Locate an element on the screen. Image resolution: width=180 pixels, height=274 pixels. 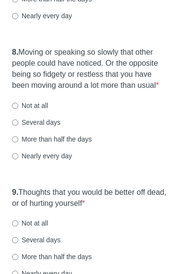
strong: 9. is located at coordinates (15, 192).